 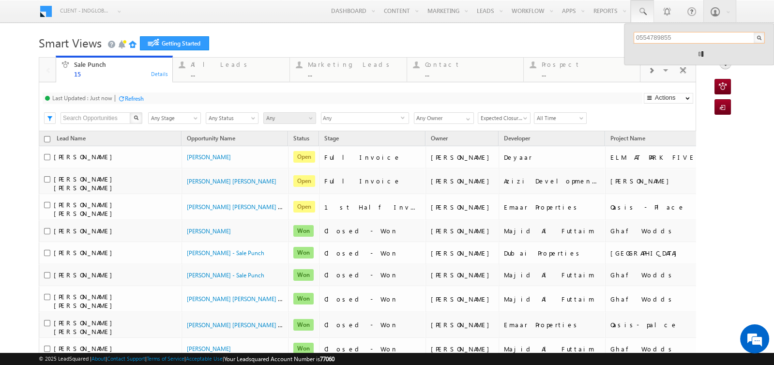 I want to click on div: Minimize live chat window, so click(x=170, y=16).